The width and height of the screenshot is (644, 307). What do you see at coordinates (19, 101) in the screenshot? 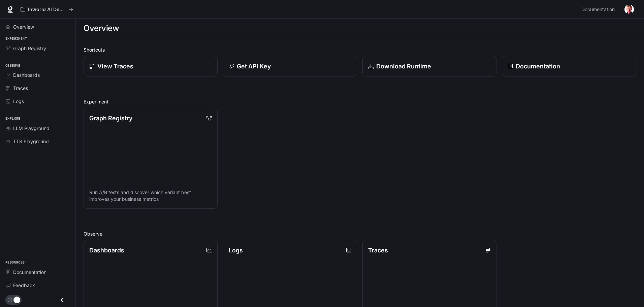
I see `span: Logs` at bounding box center [19, 101].